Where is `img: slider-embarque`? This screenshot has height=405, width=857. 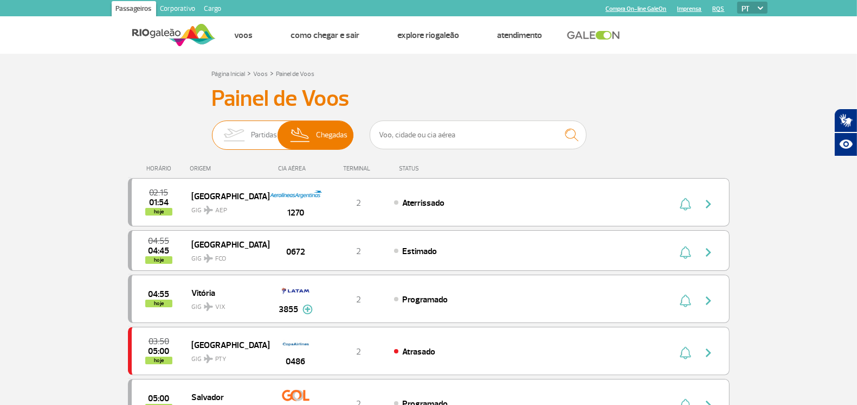 img: slider-embarque is located at coordinates (234, 135).